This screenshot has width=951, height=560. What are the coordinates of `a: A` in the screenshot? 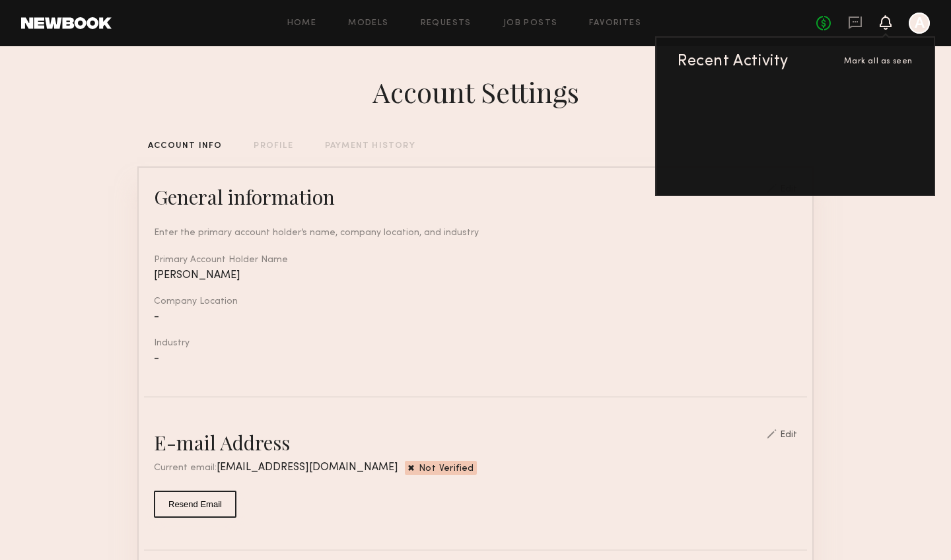 It's located at (920, 23).